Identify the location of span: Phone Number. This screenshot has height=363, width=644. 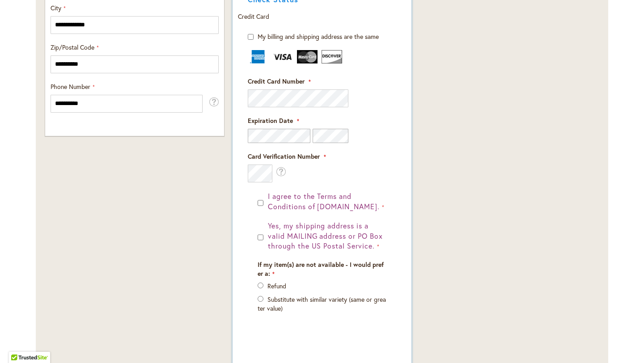
(70, 86).